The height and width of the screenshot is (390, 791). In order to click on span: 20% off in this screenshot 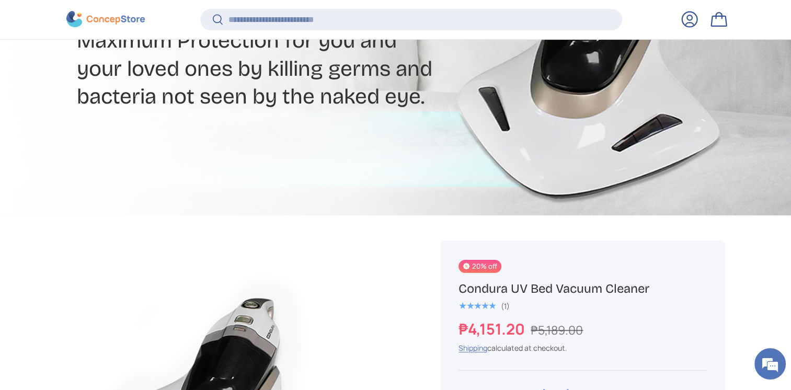, I will do `click(480, 266)`.